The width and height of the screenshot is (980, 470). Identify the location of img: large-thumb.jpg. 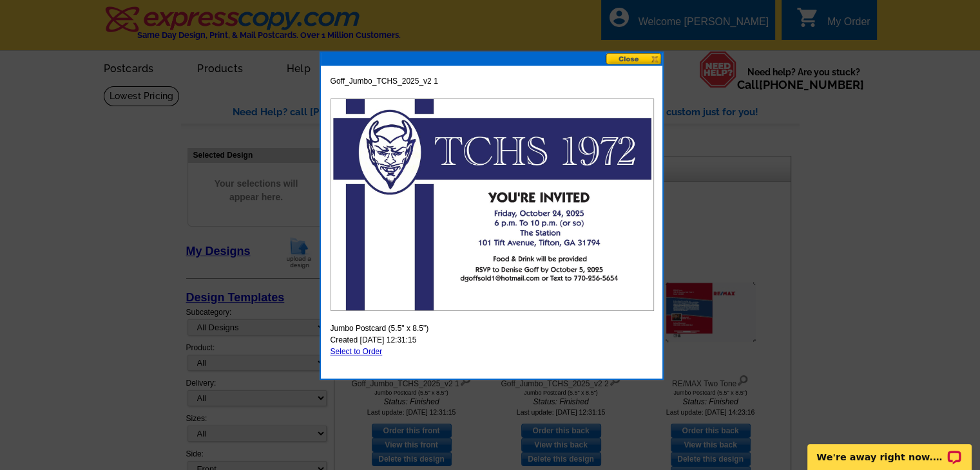
(492, 205).